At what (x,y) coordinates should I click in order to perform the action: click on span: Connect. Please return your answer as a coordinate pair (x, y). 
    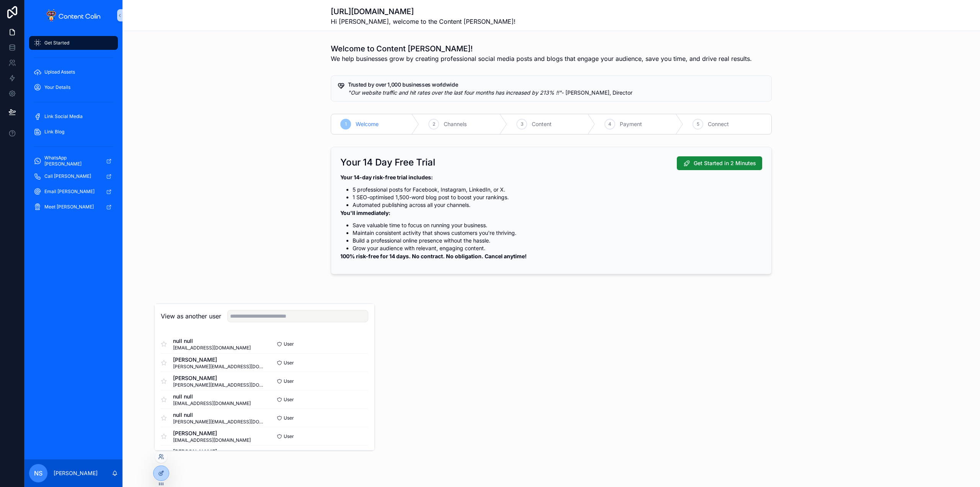
    Looking at the image, I should click on (718, 124).